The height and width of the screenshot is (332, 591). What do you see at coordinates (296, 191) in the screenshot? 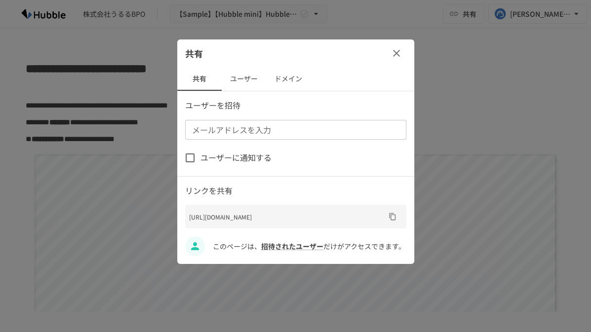
I see `p: リンクを共有` at bounding box center [296, 191].